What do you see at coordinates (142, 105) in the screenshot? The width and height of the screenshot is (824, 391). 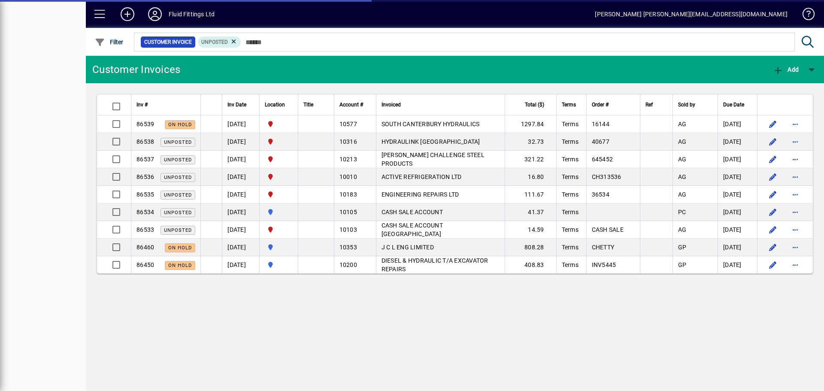 I see `span: Inv #` at bounding box center [142, 105].